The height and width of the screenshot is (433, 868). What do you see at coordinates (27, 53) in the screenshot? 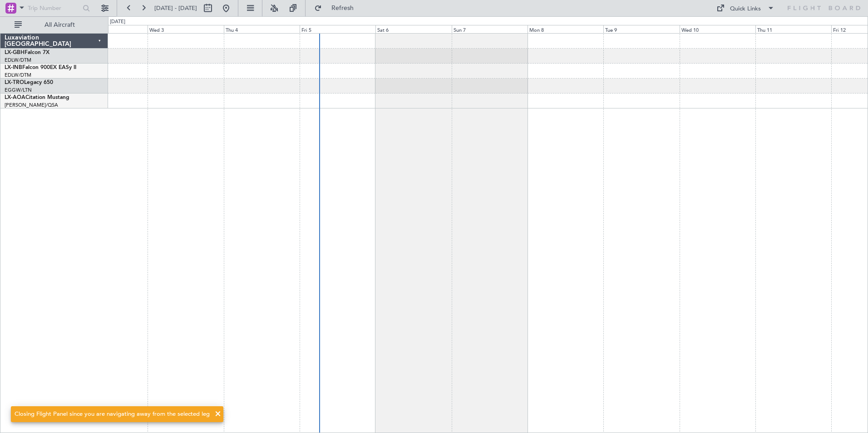
I see `a: LX-GBHFalcon 7X` at bounding box center [27, 53].